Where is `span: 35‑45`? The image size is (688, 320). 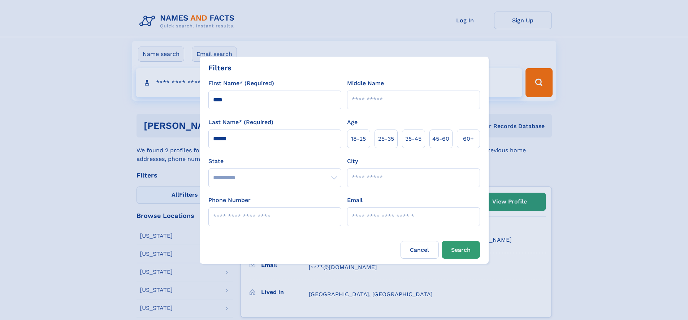 span: 35‑45 is located at coordinates (413, 139).